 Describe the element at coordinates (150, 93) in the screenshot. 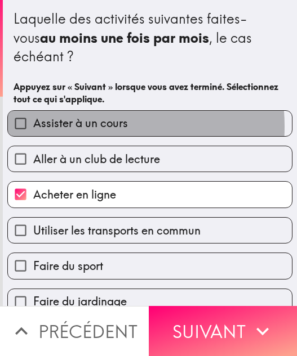

I see `h6: Appuyez sur « Suivant » lorsque vous avez terminé. Sélectionnez tout ce qui s'applique.` at that location.